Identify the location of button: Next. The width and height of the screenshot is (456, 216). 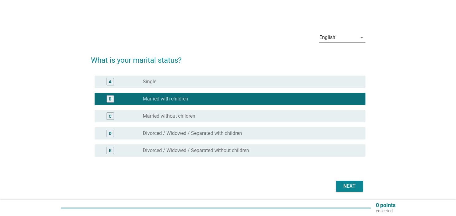
(349, 186).